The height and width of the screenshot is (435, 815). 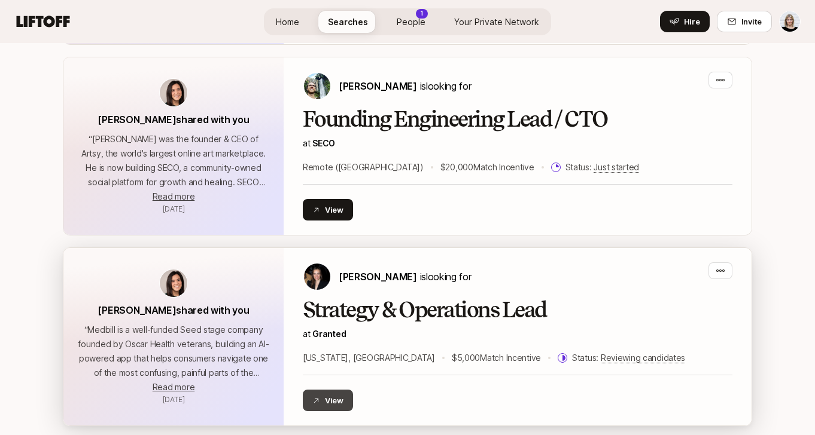 I want to click on p: $5,000 Match Incentive, so click(x=496, y=358).